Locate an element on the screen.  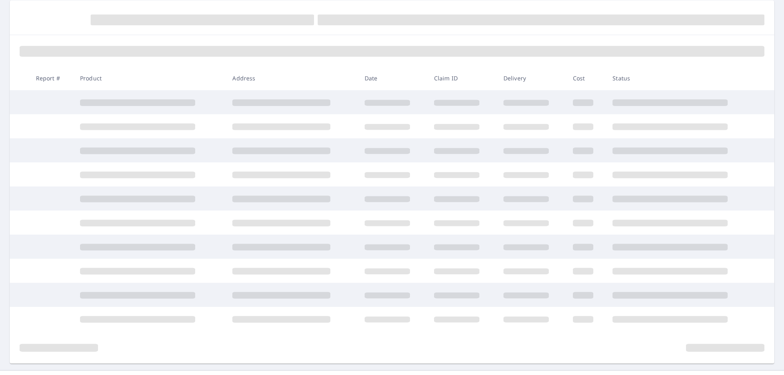
th: Product is located at coordinates (149, 78).